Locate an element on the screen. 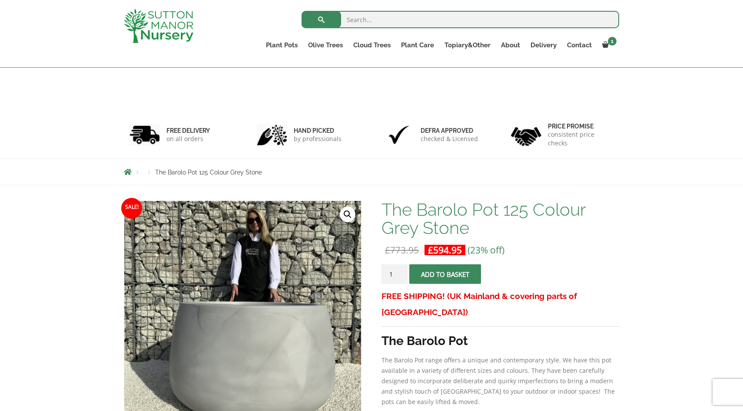  a: Contact is located at coordinates (579, 45).